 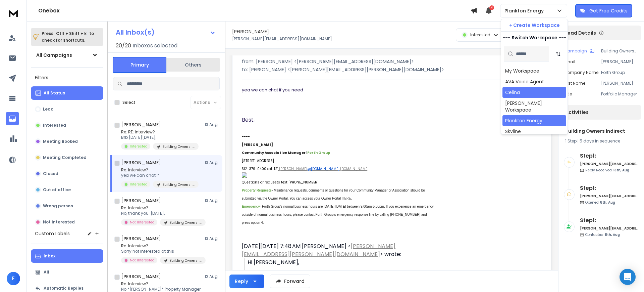 I want to click on a: HERE, so click(x=347, y=198).